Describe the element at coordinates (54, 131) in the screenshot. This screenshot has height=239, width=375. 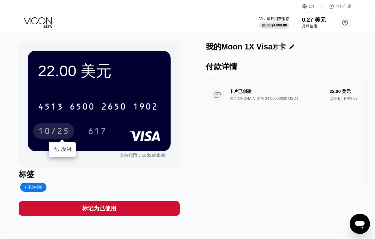
I see `div: 10/25` at that location.